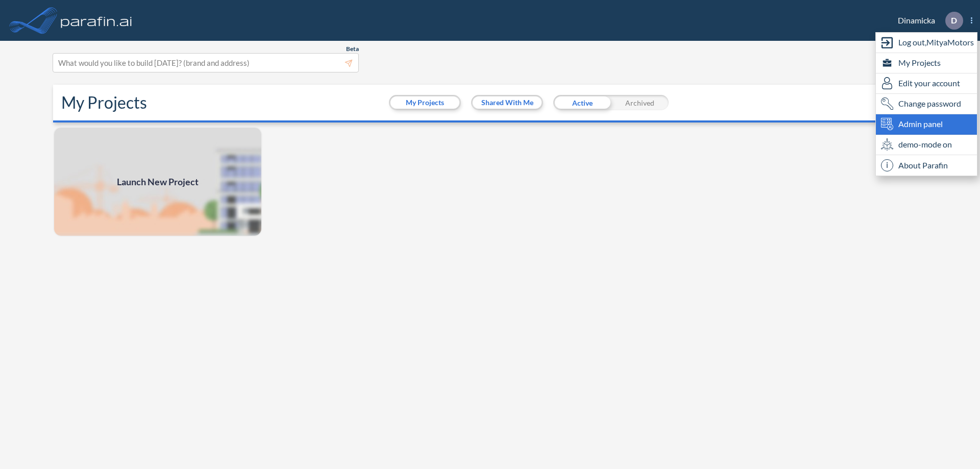 This screenshot has height=469, width=980. I want to click on span: About Parafin, so click(923, 165).